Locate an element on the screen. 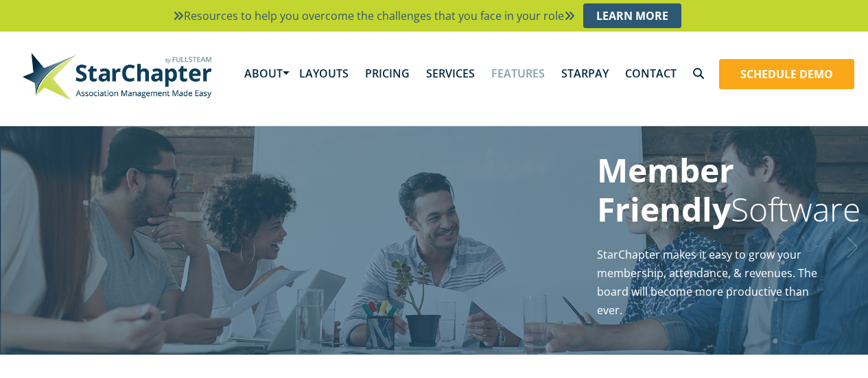  li: Resources to help you overcome the challenges that you face in your role is located at coordinates (427, 15).